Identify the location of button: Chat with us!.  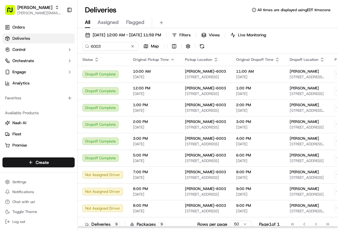
(38, 202).